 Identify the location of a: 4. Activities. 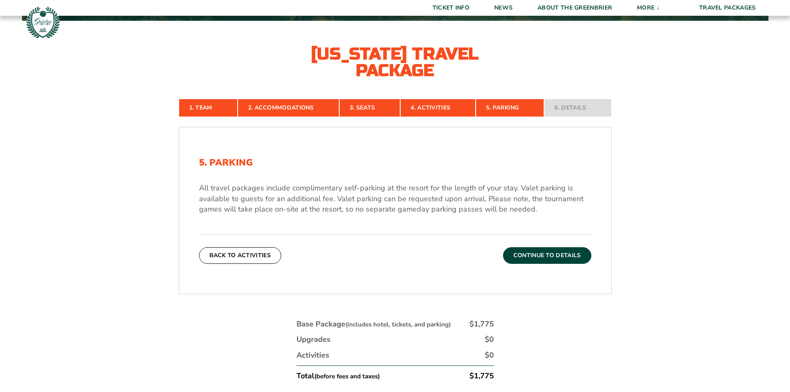
(438, 108).